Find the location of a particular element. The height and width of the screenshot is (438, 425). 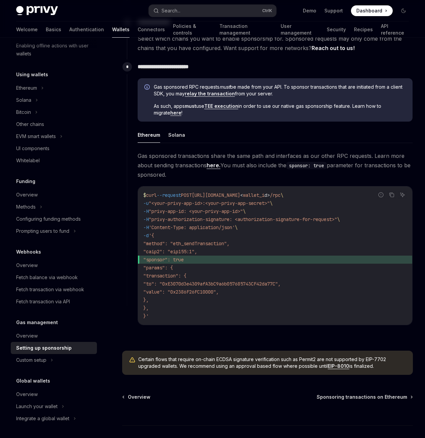

span: "privy-app-id: <your-privy-app-id>" is located at coordinates (196, 211).